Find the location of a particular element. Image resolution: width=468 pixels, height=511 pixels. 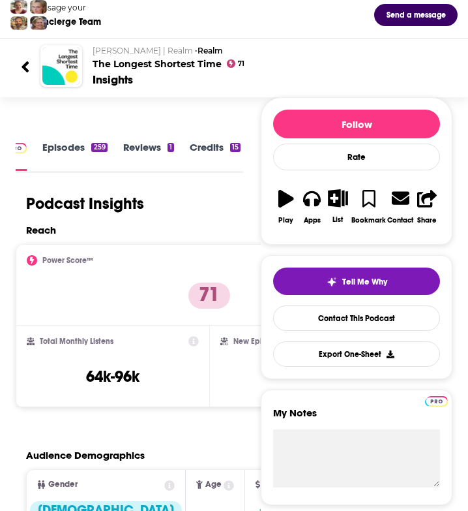

h2: The Longest Shortest Time is located at coordinates (270, 57).